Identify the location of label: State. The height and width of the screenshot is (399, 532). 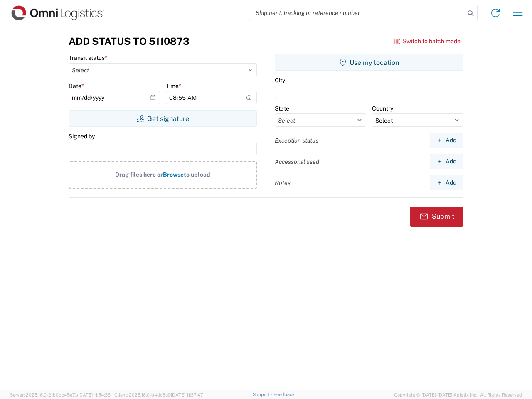
(282, 109).